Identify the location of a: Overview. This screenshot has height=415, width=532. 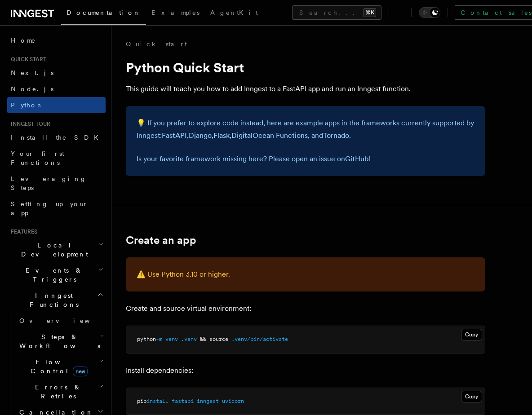
(60, 321).